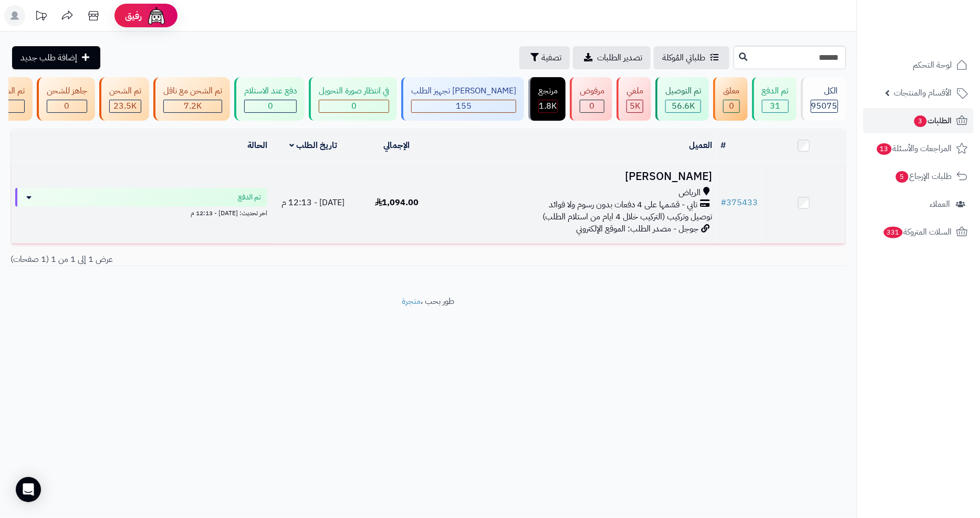 This screenshot has height=518, width=980. What do you see at coordinates (591, 99) in the screenshot?
I see `a: مرفوض 0` at bounding box center [591, 99].